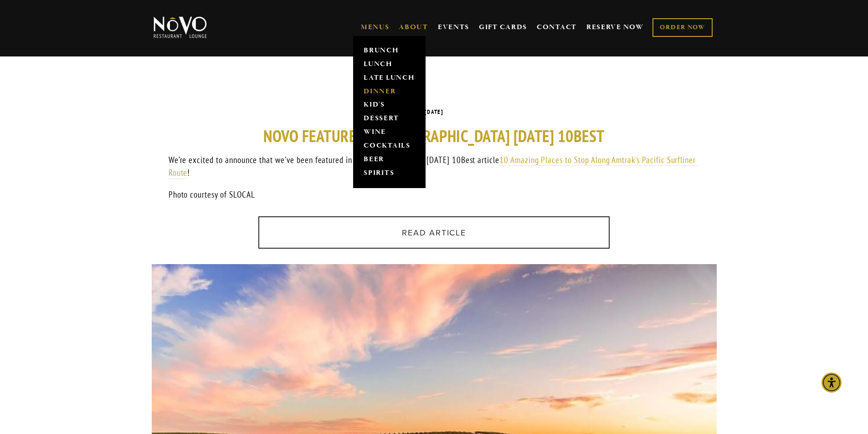 Image resolution: width=868 pixels, height=434 pixels. What do you see at coordinates (454, 28) in the screenshot?
I see `a: EVENTS` at bounding box center [454, 28].